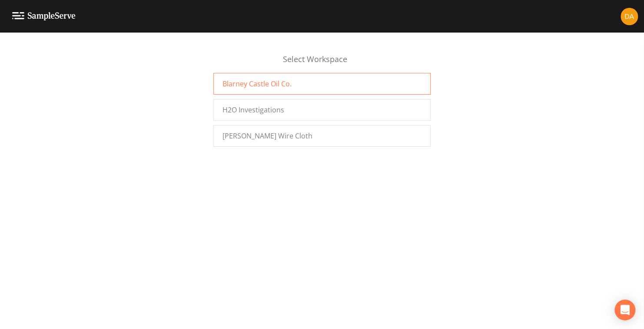 This screenshot has width=644, height=329. What do you see at coordinates (322, 109) in the screenshot?
I see `a: H2O Investigations` at bounding box center [322, 109].